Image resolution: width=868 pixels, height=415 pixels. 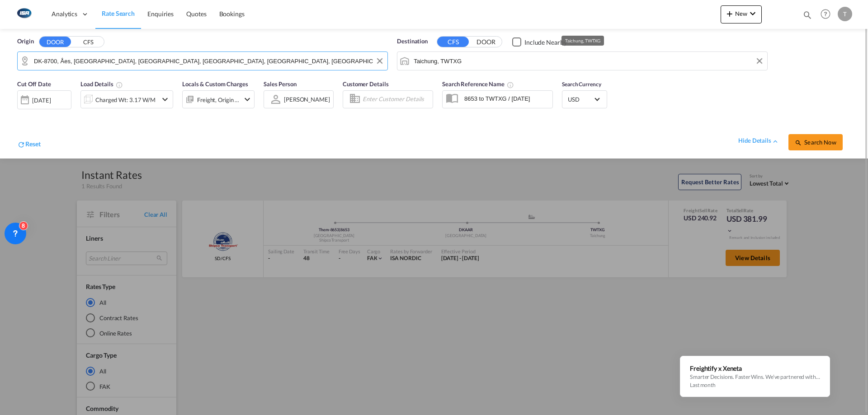 What do you see at coordinates (119, 85) in the screenshot?
I see `md-icon: Chargeable Weight` at bounding box center [119, 85].